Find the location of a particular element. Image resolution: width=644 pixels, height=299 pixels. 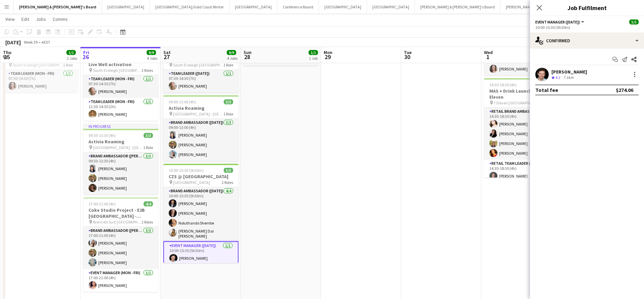

a: Edit is located at coordinates (25, 19).